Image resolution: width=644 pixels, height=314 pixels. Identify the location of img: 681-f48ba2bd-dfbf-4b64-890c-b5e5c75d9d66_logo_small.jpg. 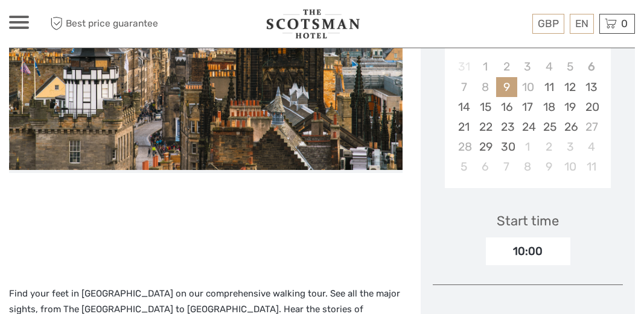
(313, 23).